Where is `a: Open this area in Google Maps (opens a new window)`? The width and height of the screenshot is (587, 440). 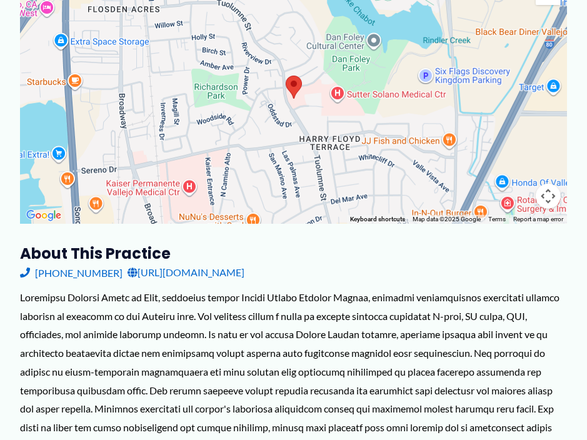 a: Open this area in Google Maps (opens a new window) is located at coordinates (44, 216).